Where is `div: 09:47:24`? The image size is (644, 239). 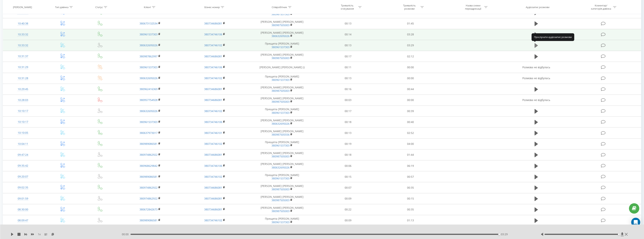 div: 09:47:24 is located at coordinates (23, 155).